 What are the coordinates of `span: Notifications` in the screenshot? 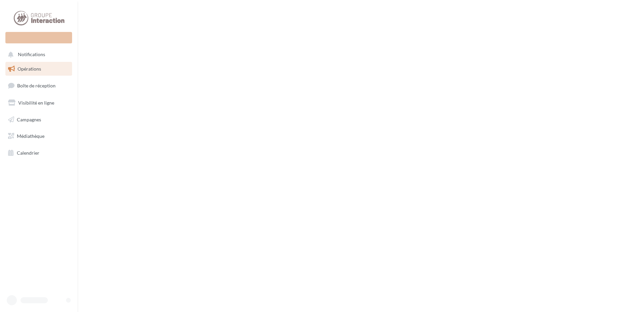 It's located at (31, 54).